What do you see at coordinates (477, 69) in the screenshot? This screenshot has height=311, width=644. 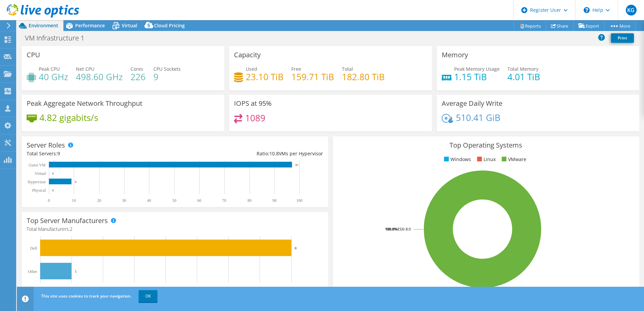 I see `span: Peak Memory Usage` at bounding box center [477, 69].